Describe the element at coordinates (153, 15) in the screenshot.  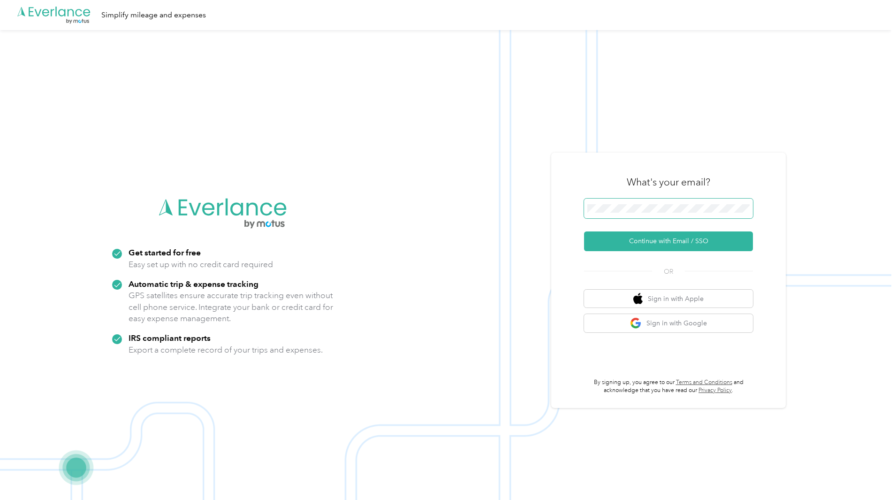
I see `div: Simplify mileage and expenses` at that location.